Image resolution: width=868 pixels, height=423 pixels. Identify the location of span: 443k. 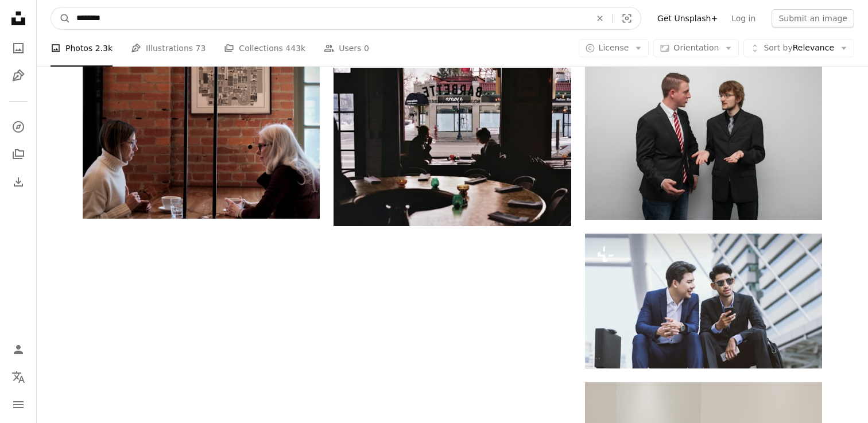
(295, 48).